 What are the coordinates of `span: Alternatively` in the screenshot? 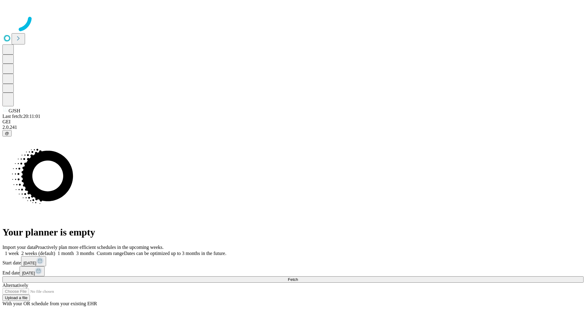 It's located at (15, 286).